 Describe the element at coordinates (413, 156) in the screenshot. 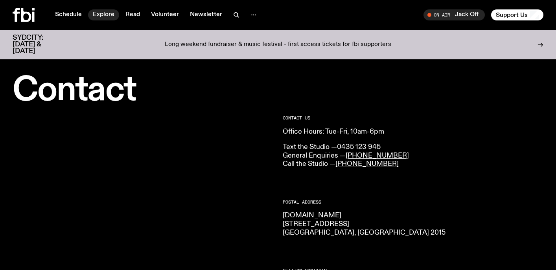

I see `p: Text the Studio — General Enquiries — Call the Studio —` at that location.